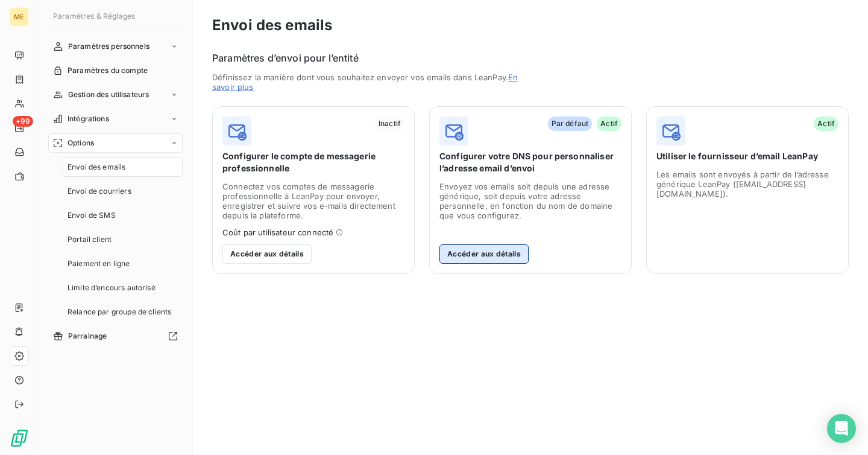 The width and height of the screenshot is (868, 455). Describe the element at coordinates (94, 15) in the screenshot. I see `span: Paramètres & Réglages` at that location.